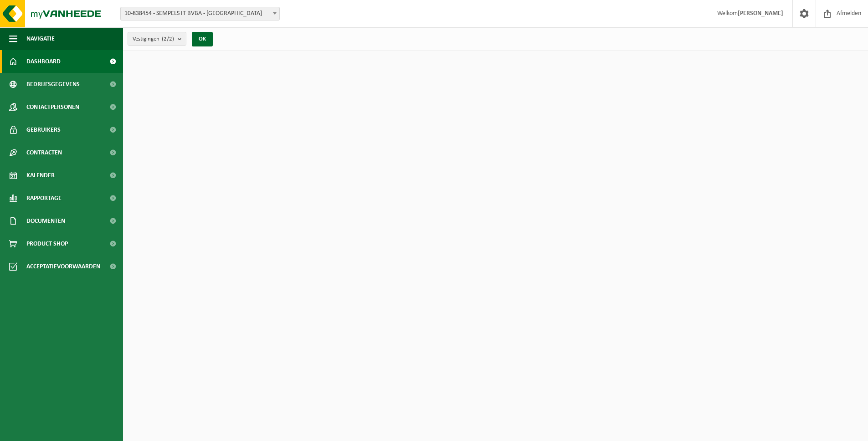 The image size is (868, 441). What do you see at coordinates (44, 198) in the screenshot?
I see `span: Rapportage` at bounding box center [44, 198].